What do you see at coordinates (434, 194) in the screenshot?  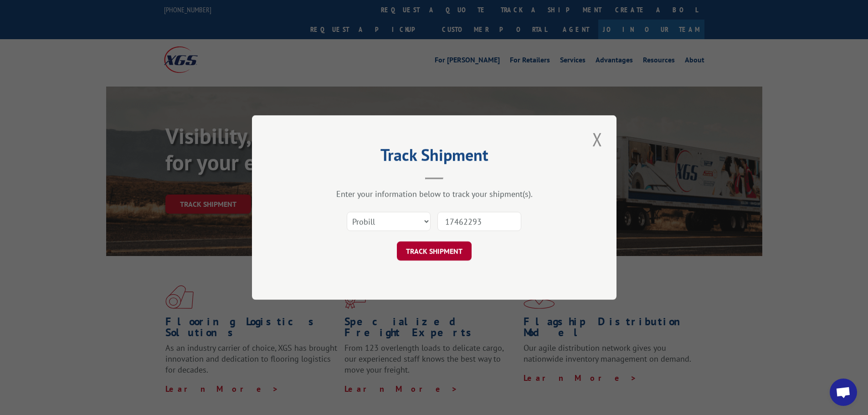 I see `div: Enter your information below to track your shipment(s).` at bounding box center [434, 194].